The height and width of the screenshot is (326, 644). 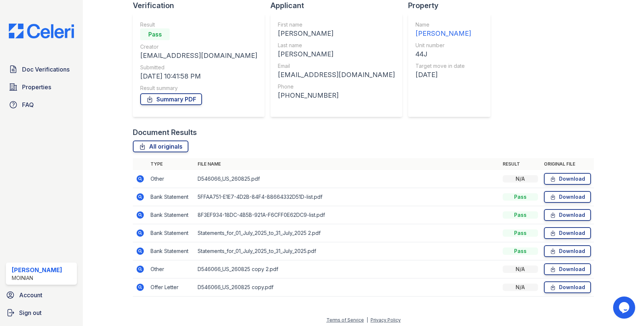 I want to click on span: Properties, so click(x=36, y=87).